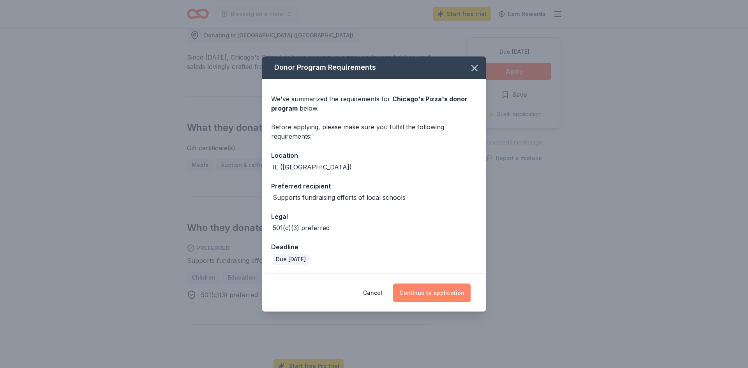 The image size is (748, 368). What do you see at coordinates (374, 155) in the screenshot?
I see `div: Location` at bounding box center [374, 155].